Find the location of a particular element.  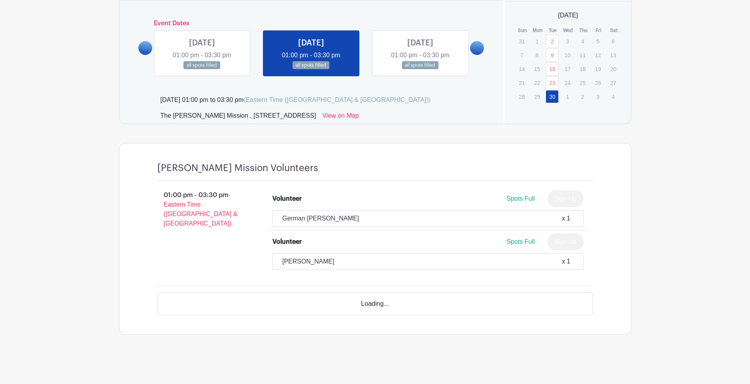

p: 5 is located at coordinates (598, 41).